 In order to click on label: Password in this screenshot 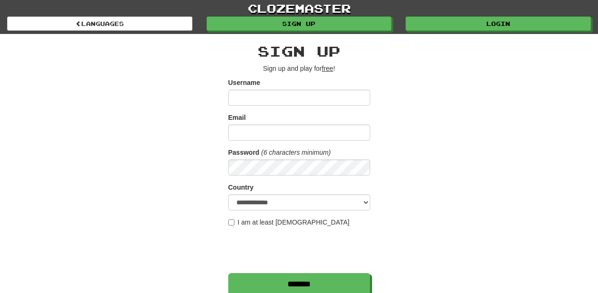, I will do `click(244, 153)`.